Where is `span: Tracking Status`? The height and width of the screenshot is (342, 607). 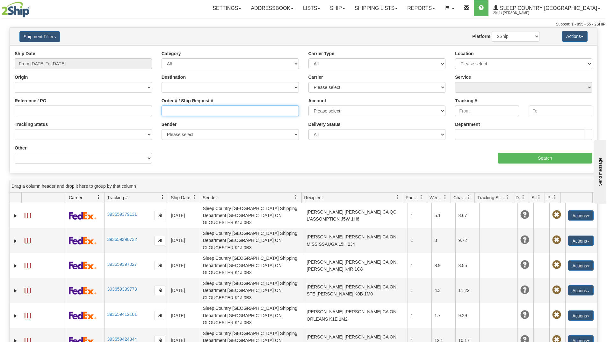
span: Tracking Status is located at coordinates (491, 197).